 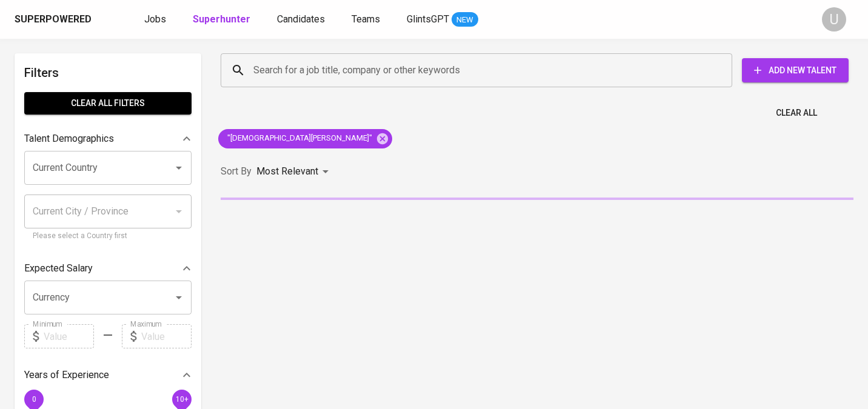 What do you see at coordinates (69, 139) in the screenshot?
I see `p: Talent Demographics` at bounding box center [69, 139].